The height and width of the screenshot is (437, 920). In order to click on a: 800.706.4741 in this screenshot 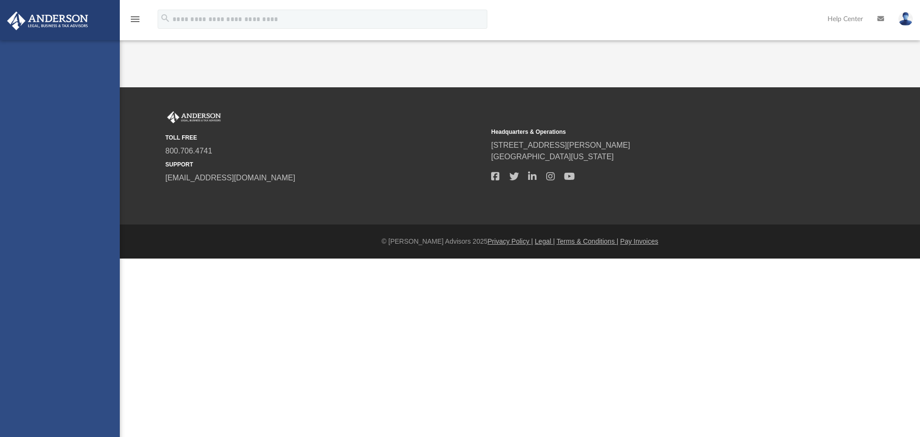, I will do `click(189, 150)`.